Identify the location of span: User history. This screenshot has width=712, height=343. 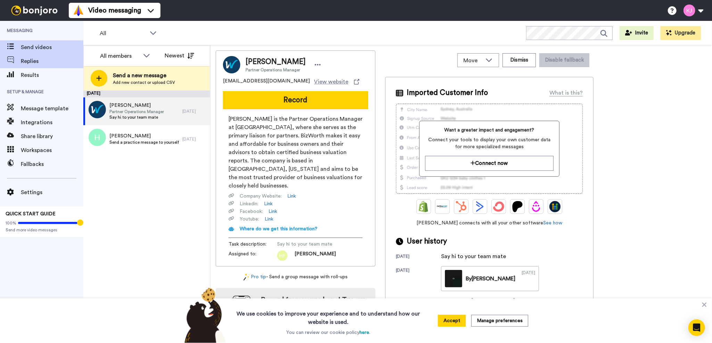
(427, 241).